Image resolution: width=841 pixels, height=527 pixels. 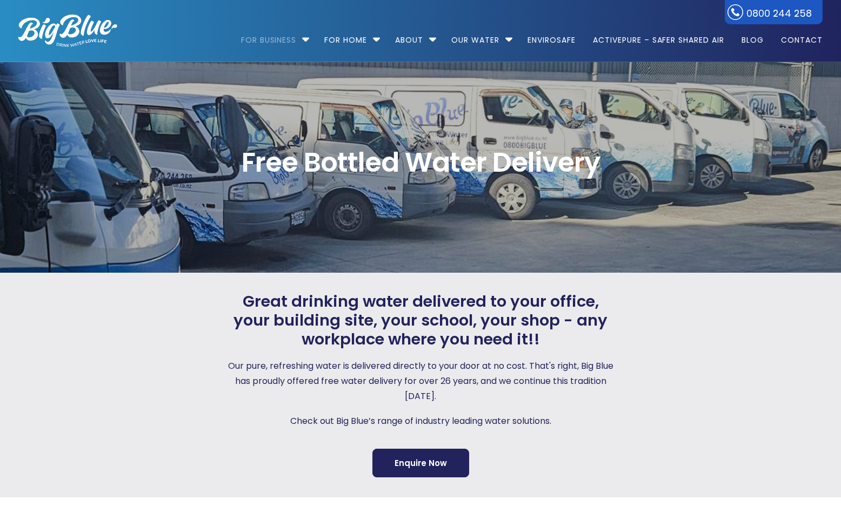 What do you see at coordinates (420, 163) in the screenshot?
I see `span: Free Bottled Water Delivery` at bounding box center [420, 163].